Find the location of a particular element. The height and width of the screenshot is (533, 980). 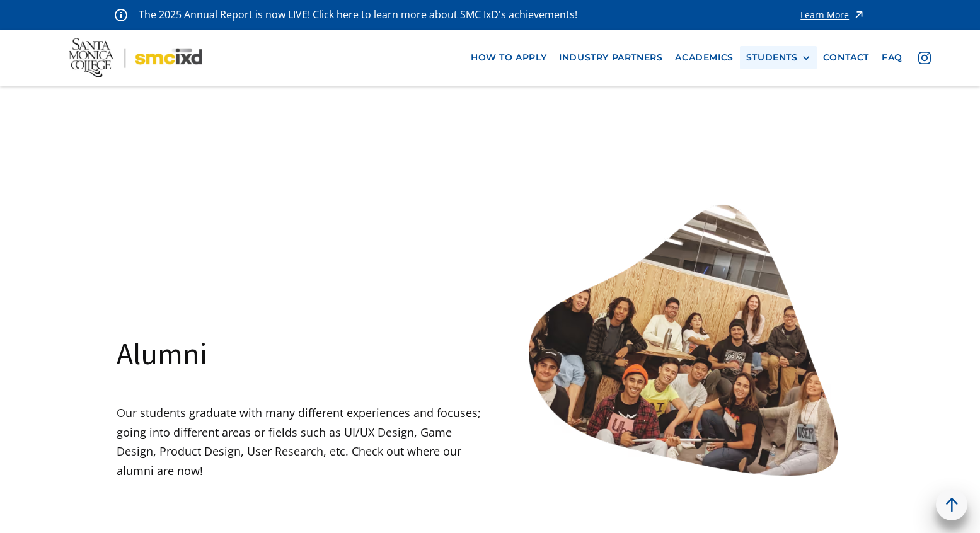

a: contact is located at coordinates (846, 57).